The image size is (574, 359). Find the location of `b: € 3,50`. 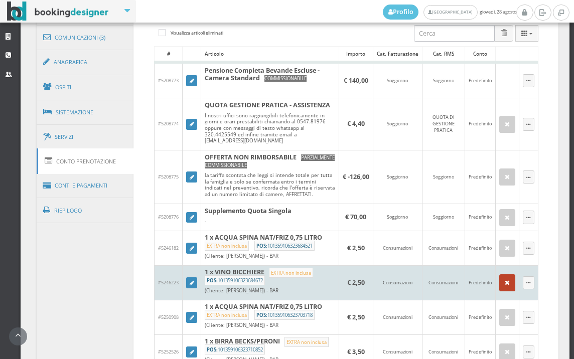

b: € 3,50 is located at coordinates (356, 352).